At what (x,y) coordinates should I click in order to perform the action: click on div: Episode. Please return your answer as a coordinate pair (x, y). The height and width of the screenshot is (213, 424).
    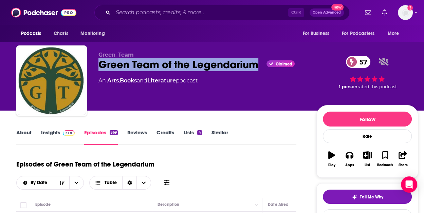
    Looking at the image, I should click on (43, 205).